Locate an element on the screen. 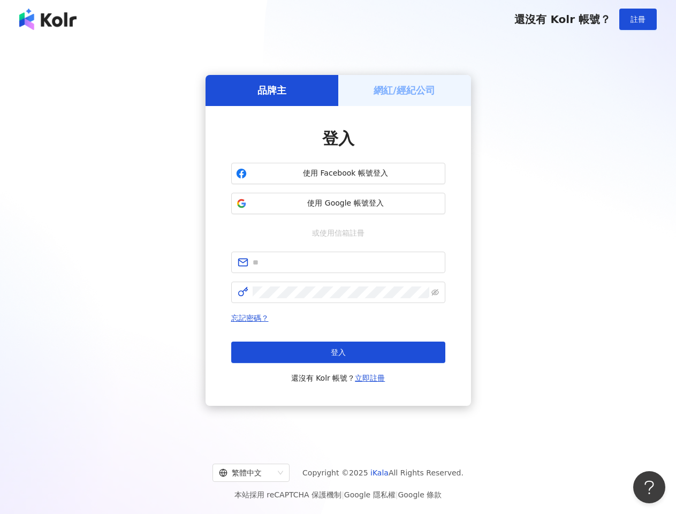  span: eye-invisible is located at coordinates (435, 292).